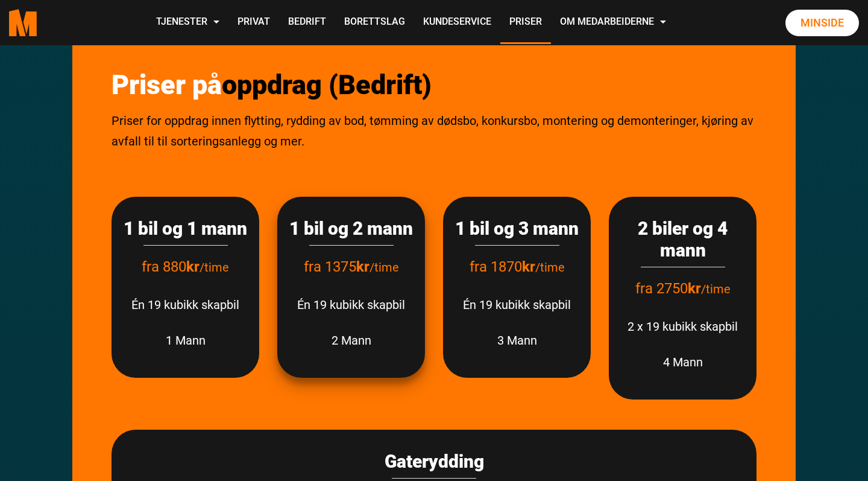 Image resolution: width=868 pixels, height=481 pixels. I want to click on span: fra 880, so click(171, 267).